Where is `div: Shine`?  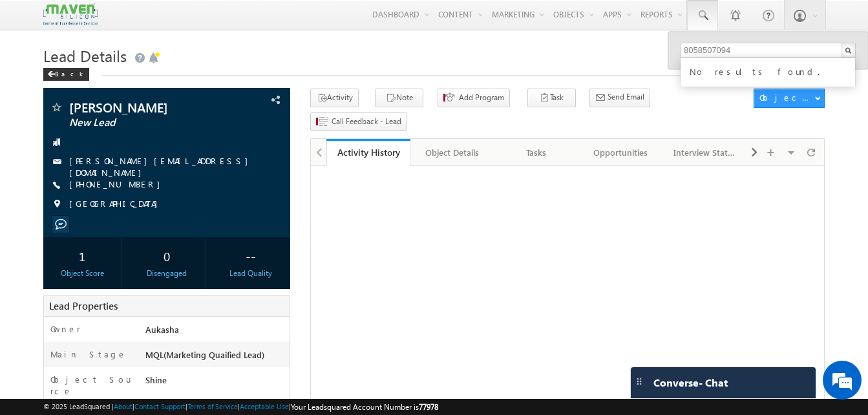 div: Shine is located at coordinates (216, 382).